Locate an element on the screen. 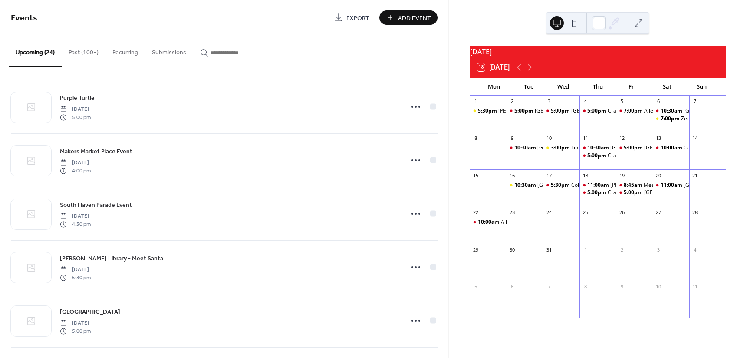 The image size is (747, 358). div: 26 is located at coordinates (622, 212).